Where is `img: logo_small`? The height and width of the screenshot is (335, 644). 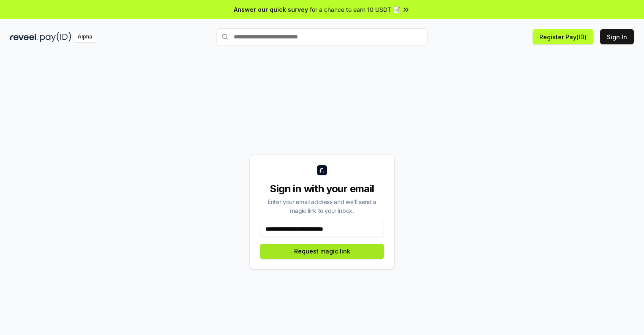 img: logo_small is located at coordinates (322, 170).